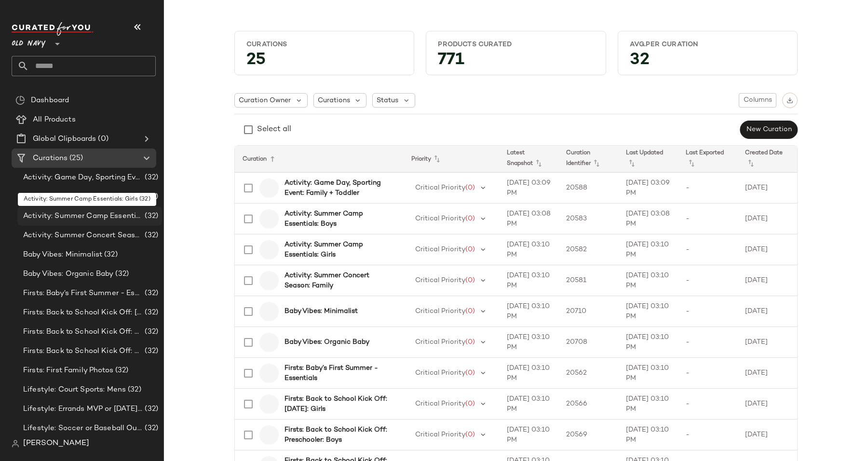  I want to click on span: All Products, so click(54, 119).